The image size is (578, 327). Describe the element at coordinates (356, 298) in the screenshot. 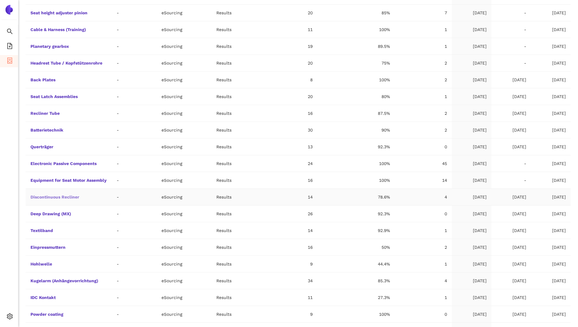

I see `td: 27.3%` at that location.